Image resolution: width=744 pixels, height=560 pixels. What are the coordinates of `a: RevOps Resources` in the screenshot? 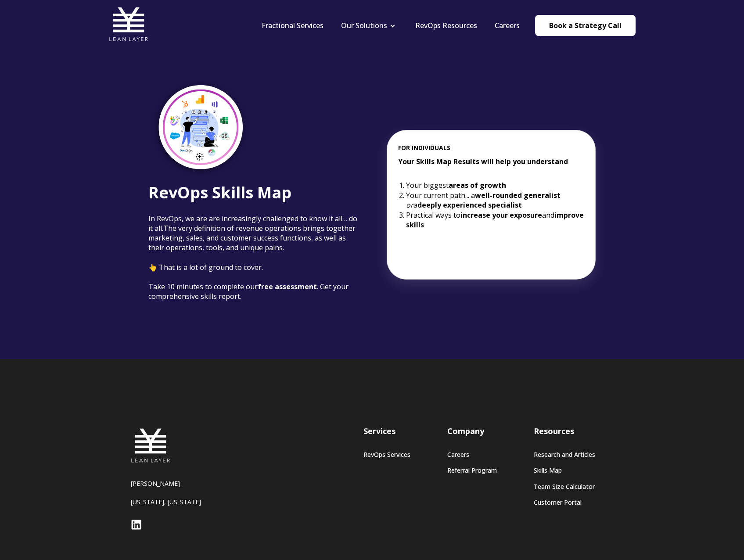 It's located at (446, 26).